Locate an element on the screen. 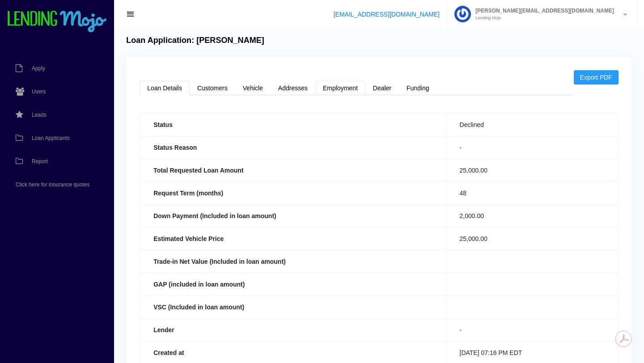 This screenshot has width=644, height=363. small: Lending Mojo is located at coordinates (542, 18).